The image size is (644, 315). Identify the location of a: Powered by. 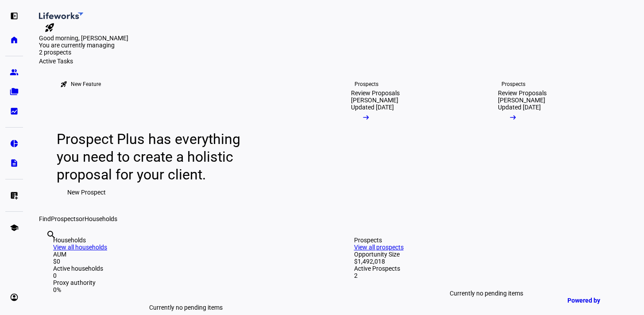
(597, 300).